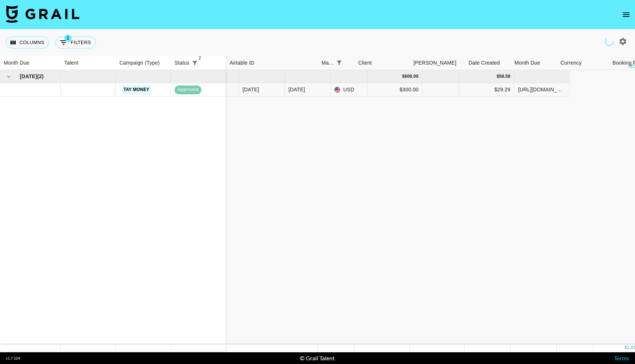  I want to click on div: $300.00, so click(395, 90).